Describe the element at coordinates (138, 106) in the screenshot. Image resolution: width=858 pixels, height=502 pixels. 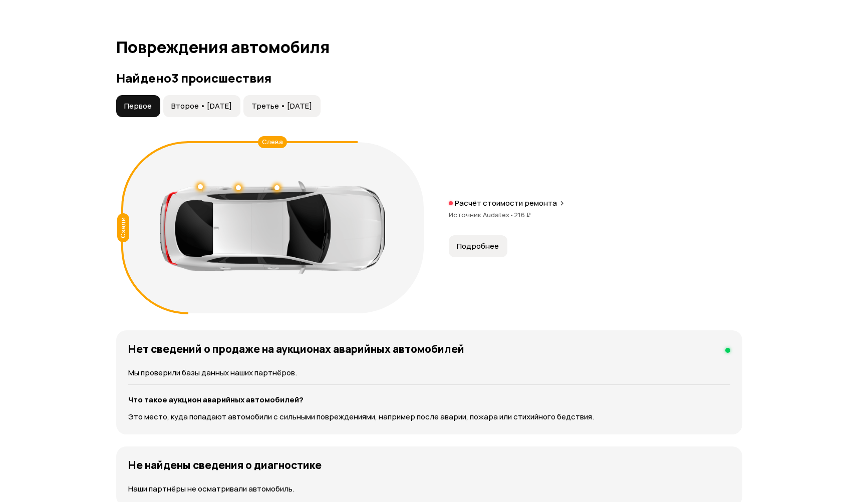
I see `button: Первое` at that location.